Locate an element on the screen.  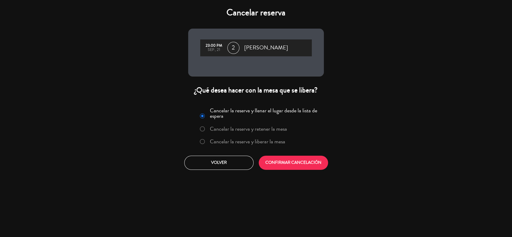
label: Cancelar la reserva y liberar la mesa is located at coordinates (248, 142).